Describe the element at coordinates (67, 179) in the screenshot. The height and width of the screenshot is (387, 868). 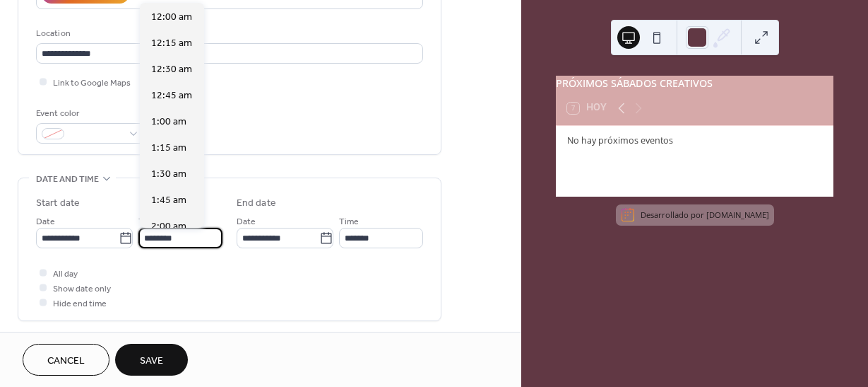
I see `span: Date and time` at that location.